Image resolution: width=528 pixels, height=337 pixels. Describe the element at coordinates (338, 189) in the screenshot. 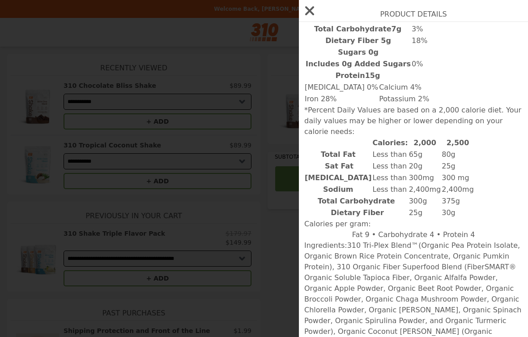

I see `th: Sodium` at that location.